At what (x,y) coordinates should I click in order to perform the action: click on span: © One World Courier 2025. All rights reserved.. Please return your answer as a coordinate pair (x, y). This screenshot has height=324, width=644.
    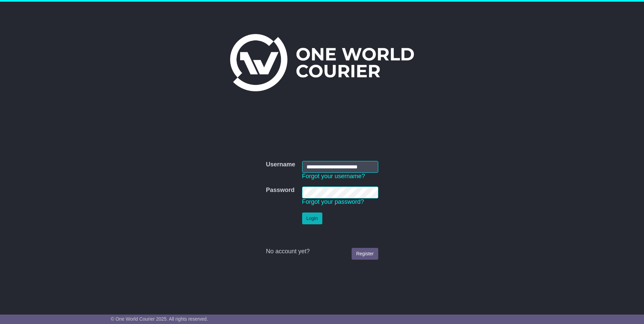
    Looking at the image, I should click on (160, 319).